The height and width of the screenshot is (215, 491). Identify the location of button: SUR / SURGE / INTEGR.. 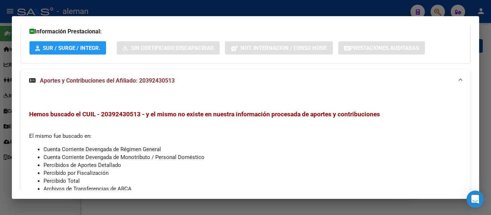
(68, 48).